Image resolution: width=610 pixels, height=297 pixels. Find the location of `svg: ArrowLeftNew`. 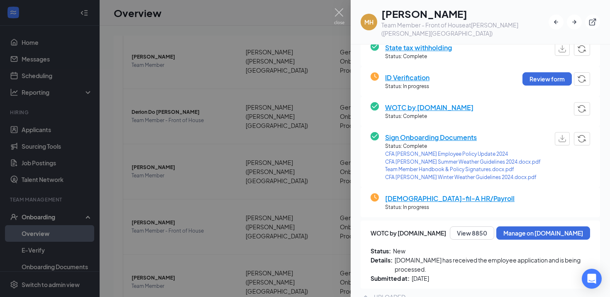

svg: ArrowLeftNew is located at coordinates (556, 22).